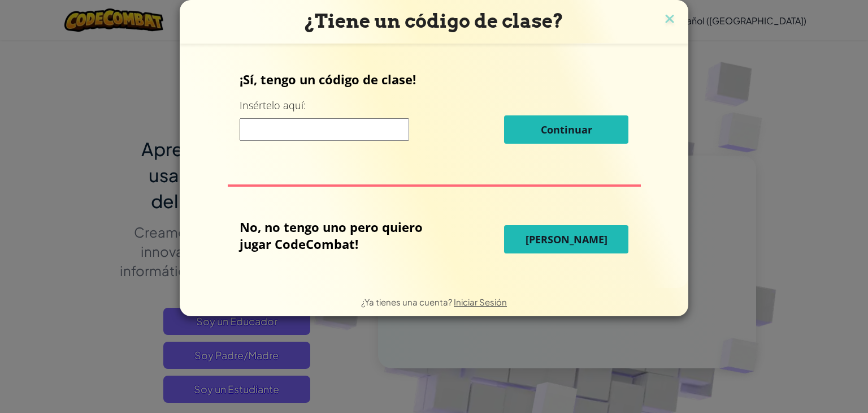 The image size is (868, 413). Describe the element at coordinates (343, 235) in the screenshot. I see `p: No, no tengo uno pero quiero jugar CodeCombat!` at that location.